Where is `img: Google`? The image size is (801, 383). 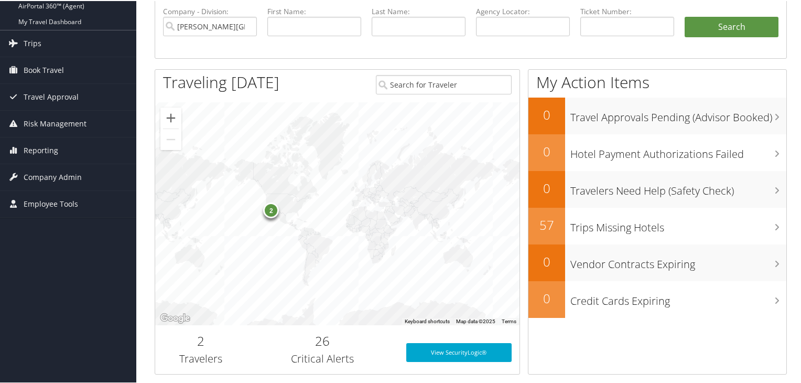
img: Google is located at coordinates (175, 317).